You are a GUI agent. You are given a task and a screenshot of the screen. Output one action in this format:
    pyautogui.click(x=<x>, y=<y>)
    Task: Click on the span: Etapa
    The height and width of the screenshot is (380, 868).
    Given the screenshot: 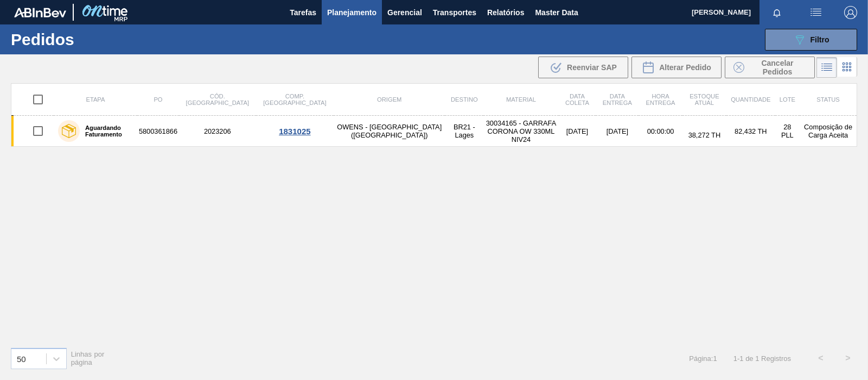 What is the action you would take?
    pyautogui.click(x=95, y=99)
    